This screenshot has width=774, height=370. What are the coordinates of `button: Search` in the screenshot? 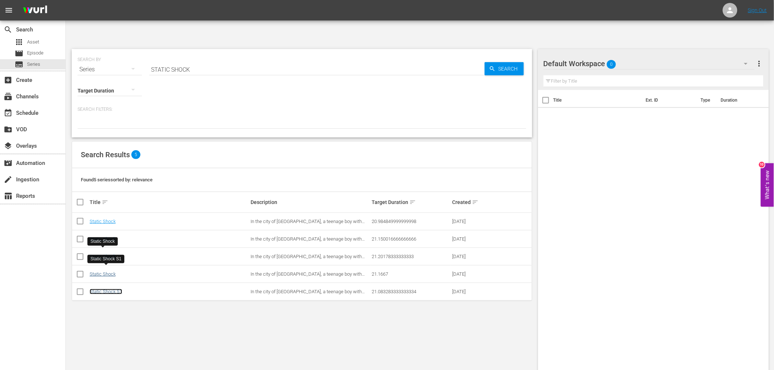 It's located at (504, 69).